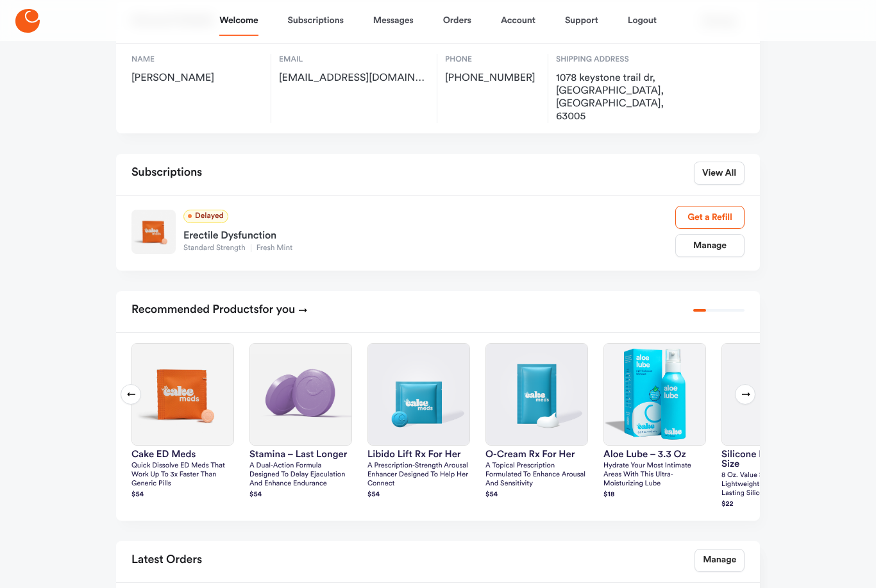  Describe the element at coordinates (773, 460) in the screenshot. I see `h3: silicone lube – value size` at that location.